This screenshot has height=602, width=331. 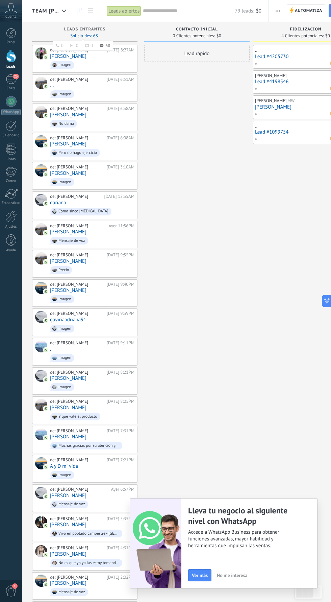 I want to click on div: Leads, so click(x=11, y=67).